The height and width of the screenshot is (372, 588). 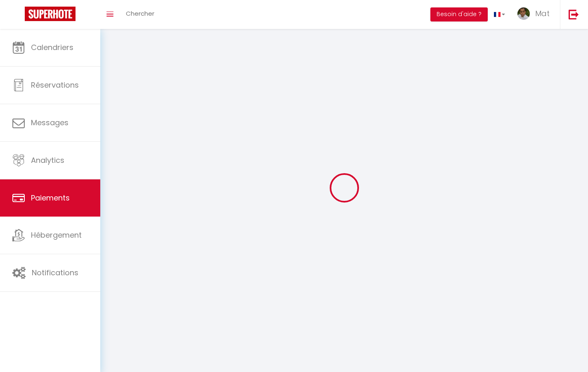 What do you see at coordinates (48, 160) in the screenshot?
I see `span: Analytics` at bounding box center [48, 160].